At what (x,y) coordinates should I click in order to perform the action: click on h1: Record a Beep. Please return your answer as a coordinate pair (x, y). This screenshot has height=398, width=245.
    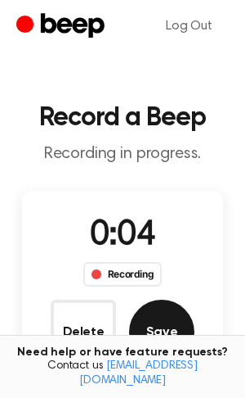
    Looking at the image, I should click on (123, 118).